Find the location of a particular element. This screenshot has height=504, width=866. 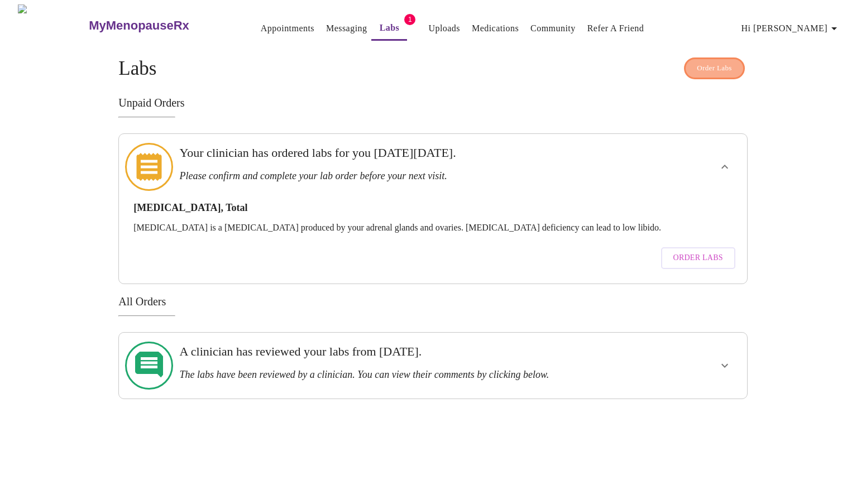

button: Refer a Friend is located at coordinates (616, 28).